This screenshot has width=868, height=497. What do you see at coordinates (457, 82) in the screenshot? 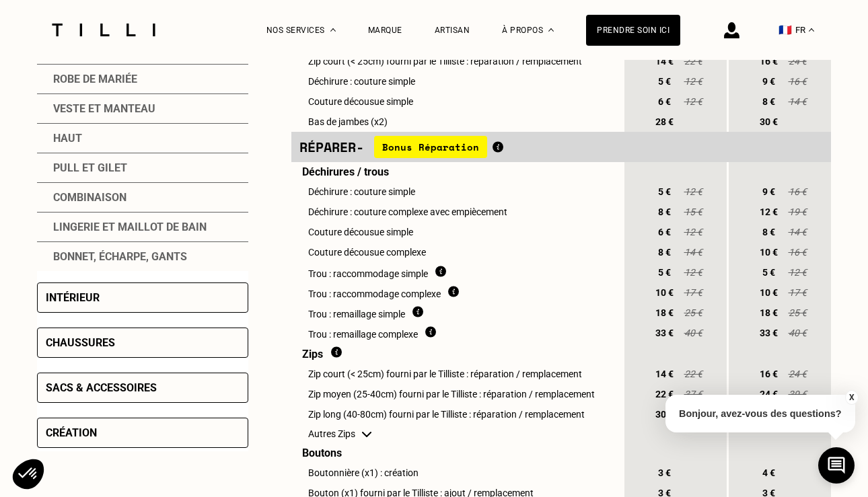
I see `td: Déchirure : couture simple` at bounding box center [457, 82].